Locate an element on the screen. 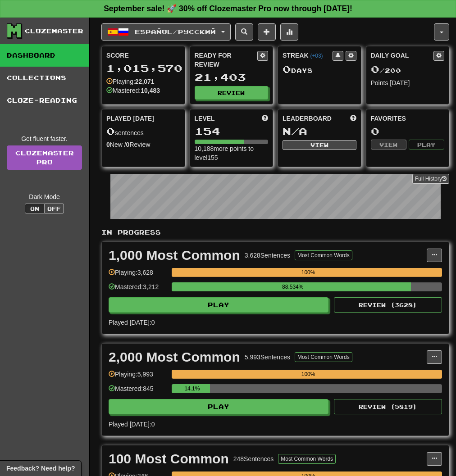  button: Search sentences is located at coordinates (244, 32).